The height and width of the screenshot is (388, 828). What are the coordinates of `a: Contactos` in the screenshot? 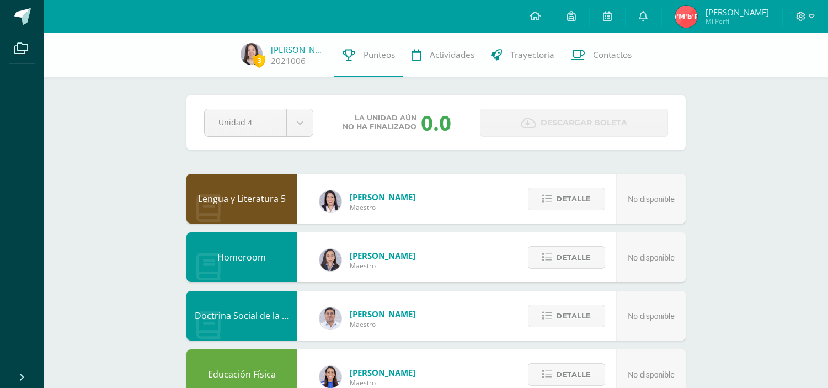 It's located at (601, 55).